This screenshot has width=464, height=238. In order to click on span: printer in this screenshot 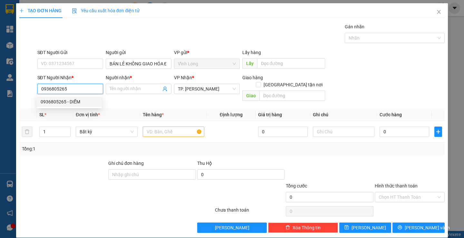, I will do `click(400, 228)`.